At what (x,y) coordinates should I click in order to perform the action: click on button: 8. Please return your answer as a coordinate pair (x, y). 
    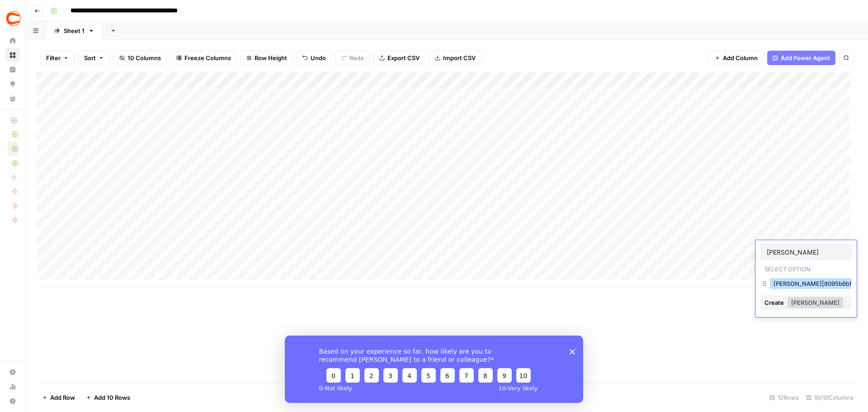
    Looking at the image, I should click on (201, 40).